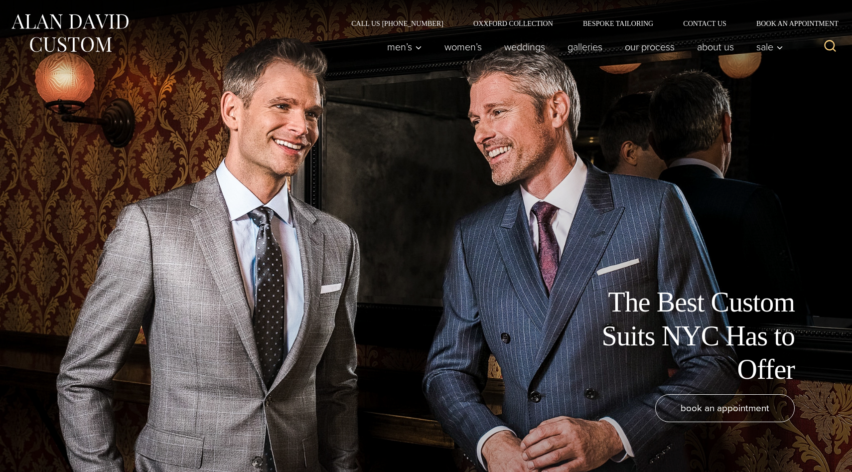 Image resolution: width=852 pixels, height=472 pixels. Describe the element at coordinates (464, 47) in the screenshot. I see `a: Women’s` at that location.